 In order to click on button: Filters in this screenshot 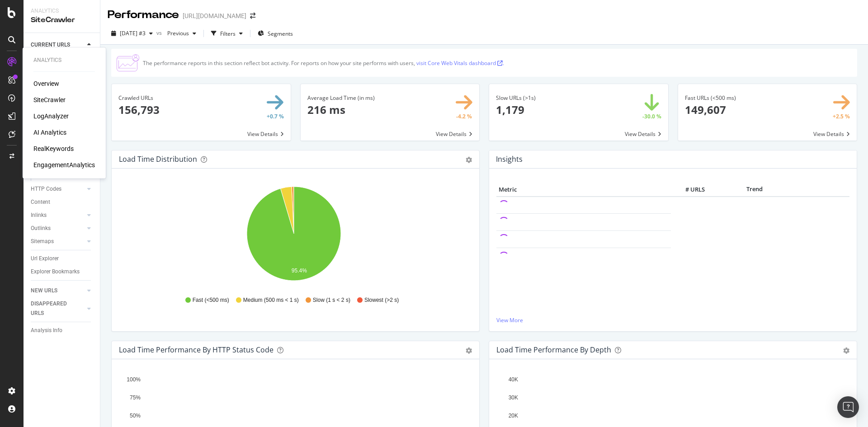, I will do `click(227, 34)`.